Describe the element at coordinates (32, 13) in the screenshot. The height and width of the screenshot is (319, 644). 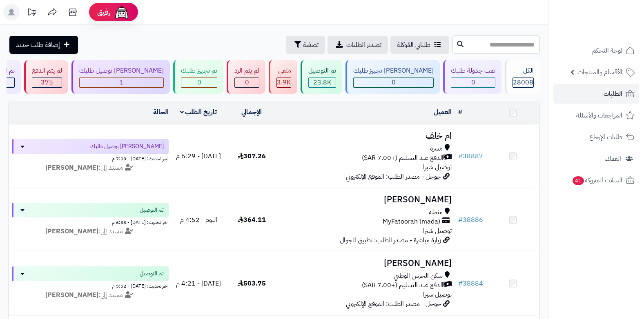
I see `a: تحديثات المنصة` at that location.